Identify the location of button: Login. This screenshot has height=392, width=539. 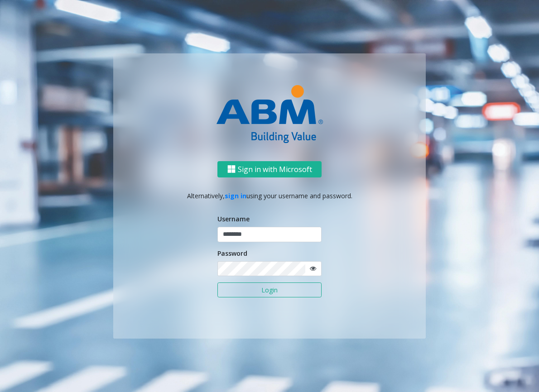
(270, 290).